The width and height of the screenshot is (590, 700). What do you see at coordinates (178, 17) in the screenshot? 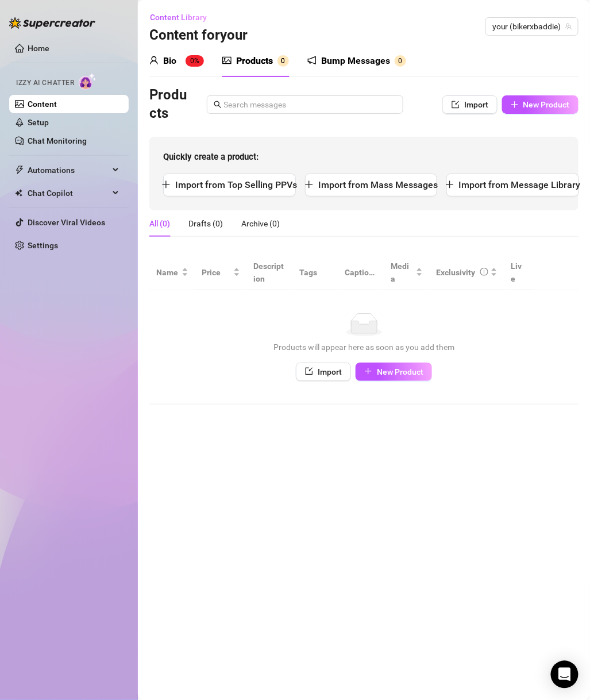
I see `span: Content Library` at bounding box center [178, 17].